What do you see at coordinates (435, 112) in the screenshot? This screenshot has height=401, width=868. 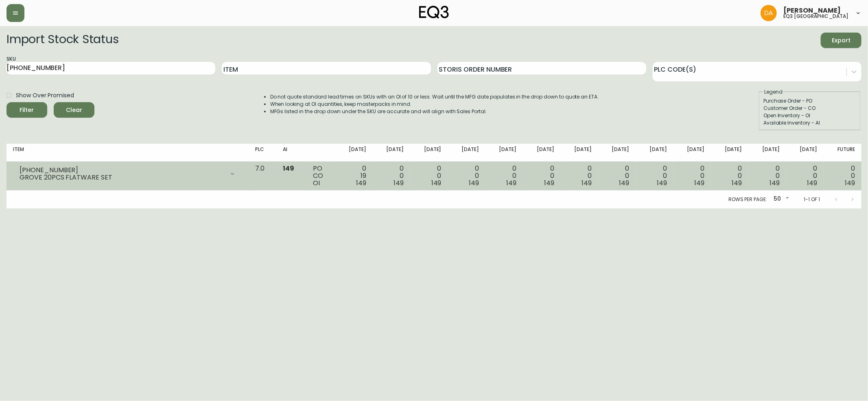 I see `li: MFGs listed in the drop down under the SKU are accurate and will align with Sales Portal.` at bounding box center [435, 112].